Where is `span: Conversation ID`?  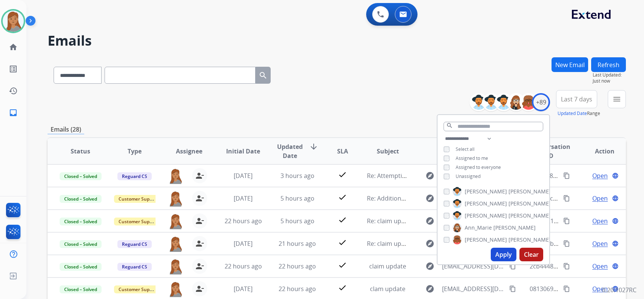 span: Conversation ID is located at coordinates (550, 151).